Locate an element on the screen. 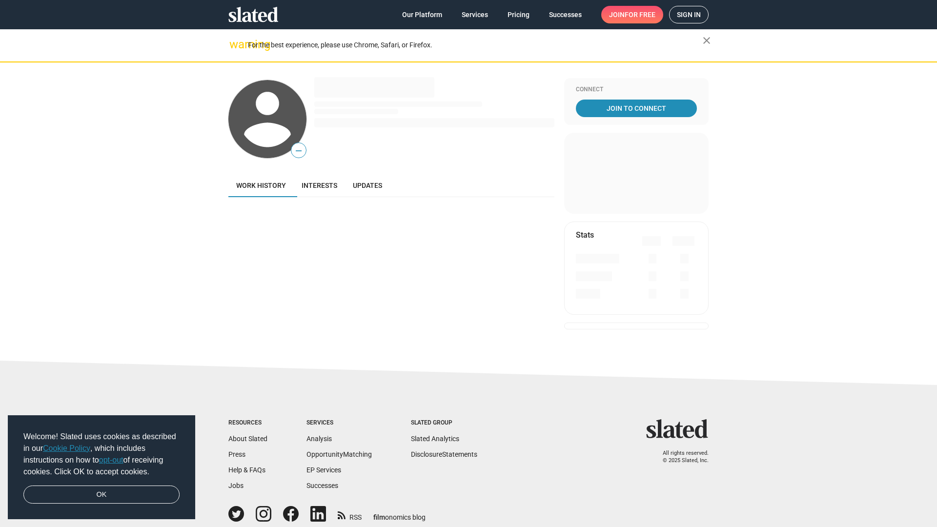 This screenshot has width=937, height=527. a: RSS is located at coordinates (349, 514).